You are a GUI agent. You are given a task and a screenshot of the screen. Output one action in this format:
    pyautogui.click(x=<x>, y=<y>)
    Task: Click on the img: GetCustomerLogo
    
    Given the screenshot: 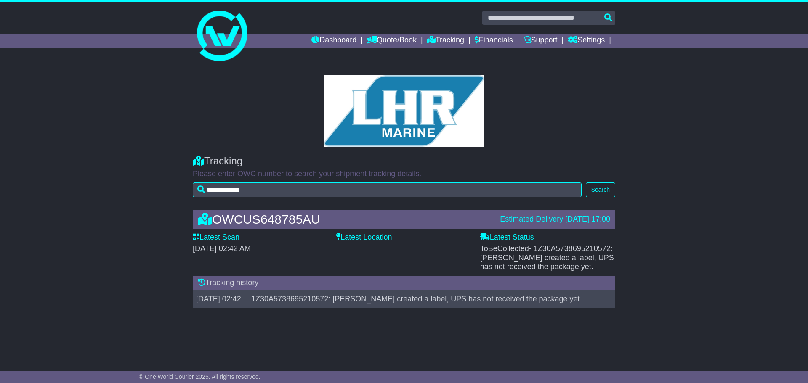 What is the action you would take?
    pyautogui.click(x=404, y=111)
    